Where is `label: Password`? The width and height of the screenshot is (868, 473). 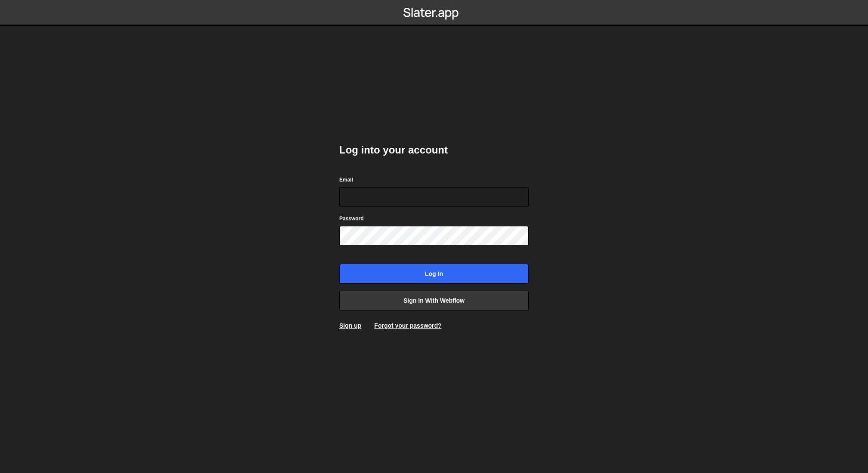 label: Password is located at coordinates (351, 219).